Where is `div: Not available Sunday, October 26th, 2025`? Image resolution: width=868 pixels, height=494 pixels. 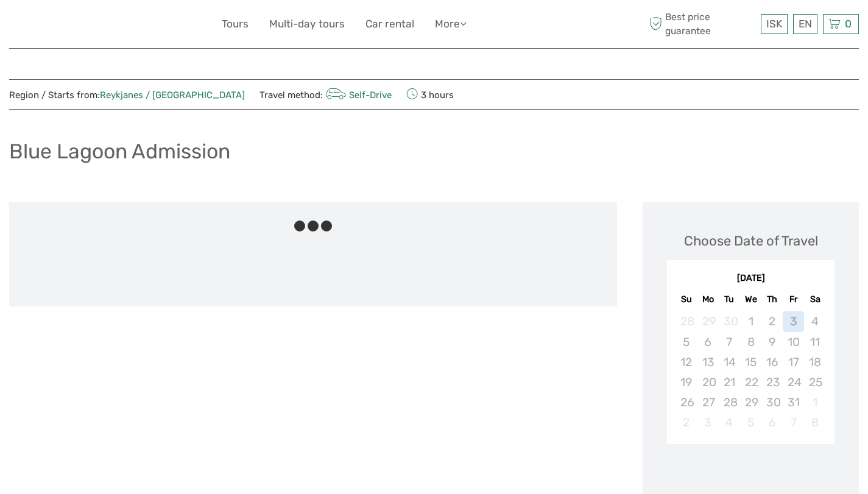 div: Not available Sunday, October 26th, 2025 is located at coordinates (686, 402).